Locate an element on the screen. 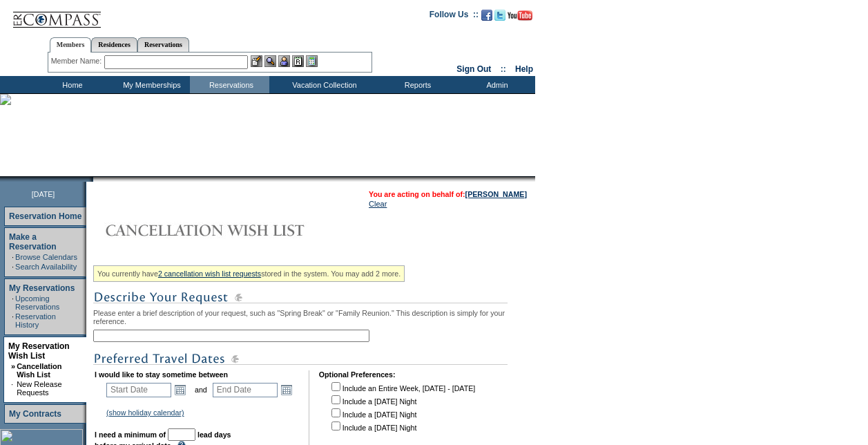  img: b_edit.gif is located at coordinates (256, 61).